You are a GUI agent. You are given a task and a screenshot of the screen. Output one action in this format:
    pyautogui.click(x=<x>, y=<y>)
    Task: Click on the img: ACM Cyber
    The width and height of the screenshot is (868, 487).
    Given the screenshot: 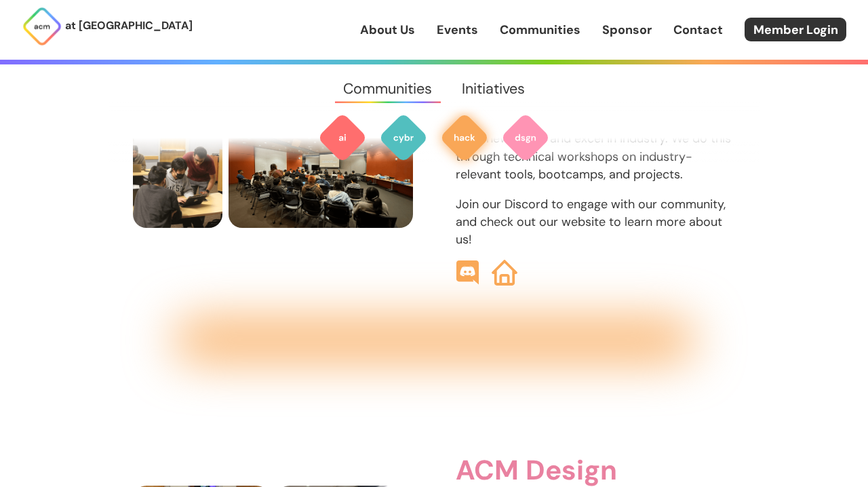 What is the action you would take?
    pyautogui.click(x=404, y=137)
    